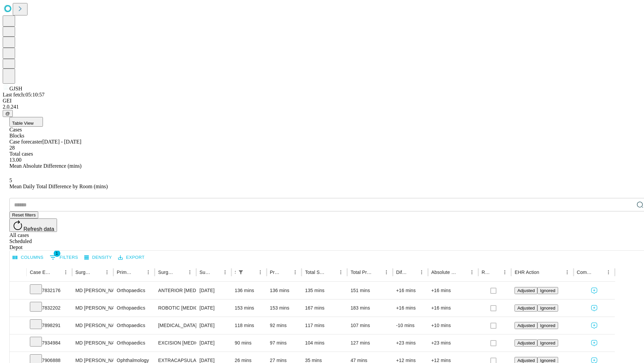  I want to click on div: Surgeon Name, so click(84, 272).